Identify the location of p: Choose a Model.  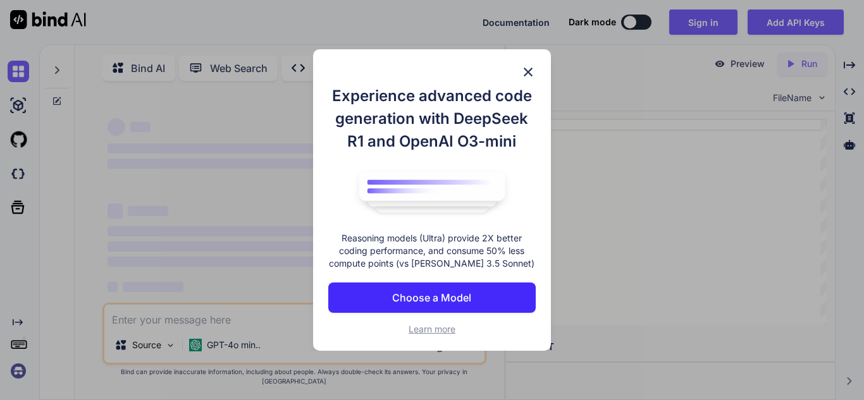
(431, 298).